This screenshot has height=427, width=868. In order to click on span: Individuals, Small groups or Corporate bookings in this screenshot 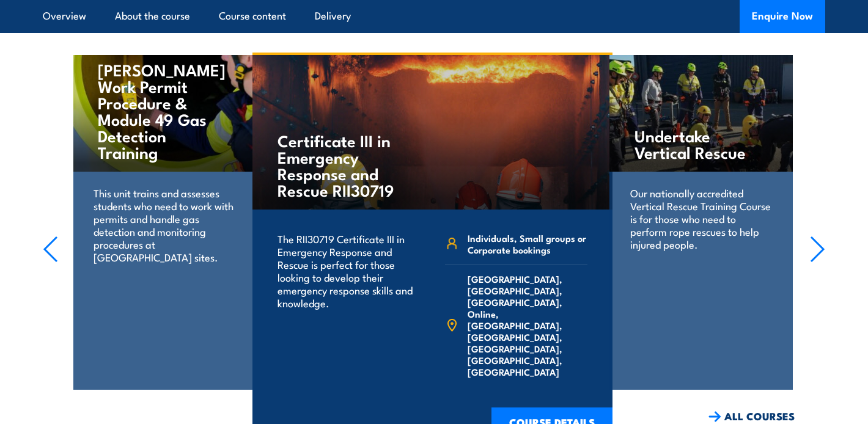, I will do `click(528, 243)`.